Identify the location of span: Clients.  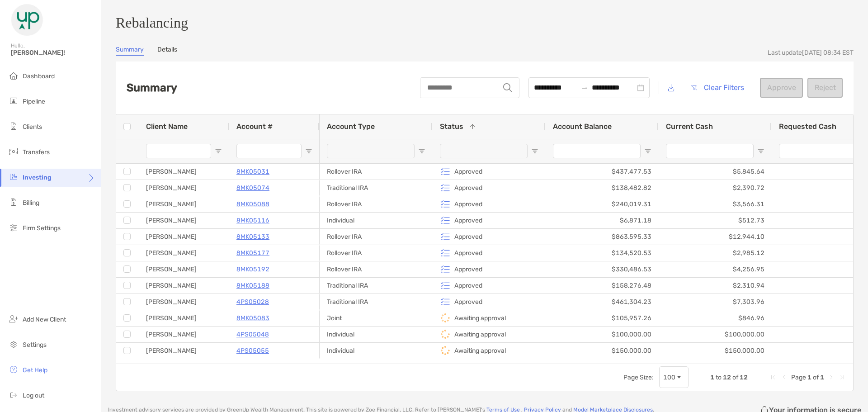
(32, 127).